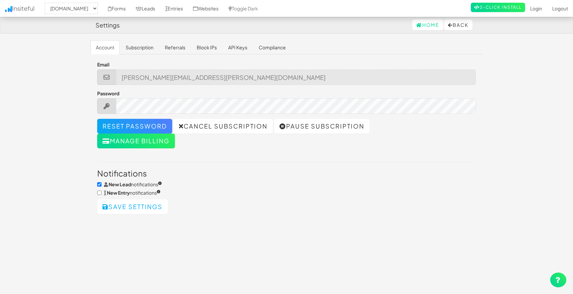 This screenshot has height=294, width=573. What do you see at coordinates (139, 47) in the screenshot?
I see `a: Subscription` at bounding box center [139, 47].